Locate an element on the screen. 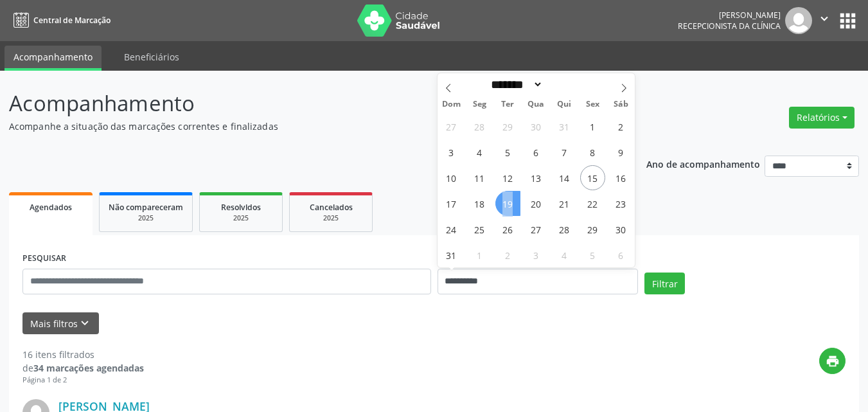 Image resolution: width=868 pixels, height=412 pixels. span: Qui is located at coordinates (564, 104).